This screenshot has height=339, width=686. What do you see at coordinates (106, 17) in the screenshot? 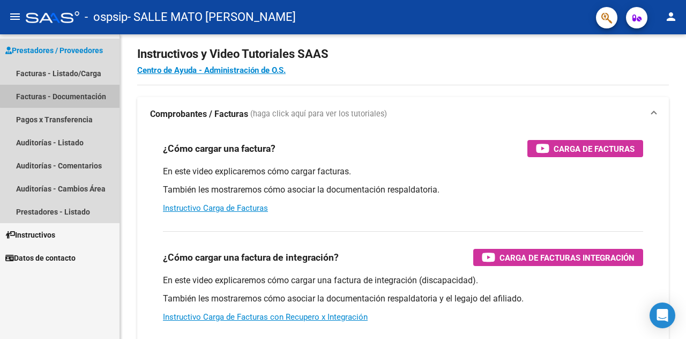
I see `span: - ospsip` at bounding box center [106, 17].